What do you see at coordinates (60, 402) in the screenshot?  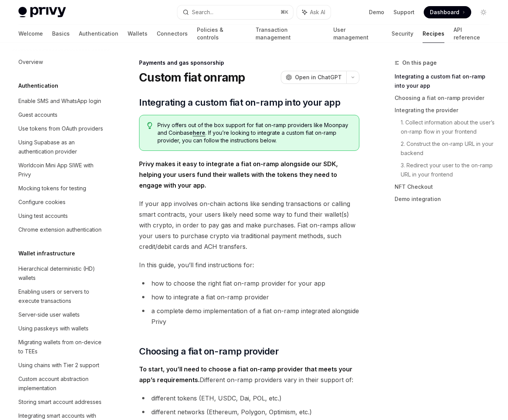 I see `div: Storing smart account addresses` at bounding box center [60, 402].